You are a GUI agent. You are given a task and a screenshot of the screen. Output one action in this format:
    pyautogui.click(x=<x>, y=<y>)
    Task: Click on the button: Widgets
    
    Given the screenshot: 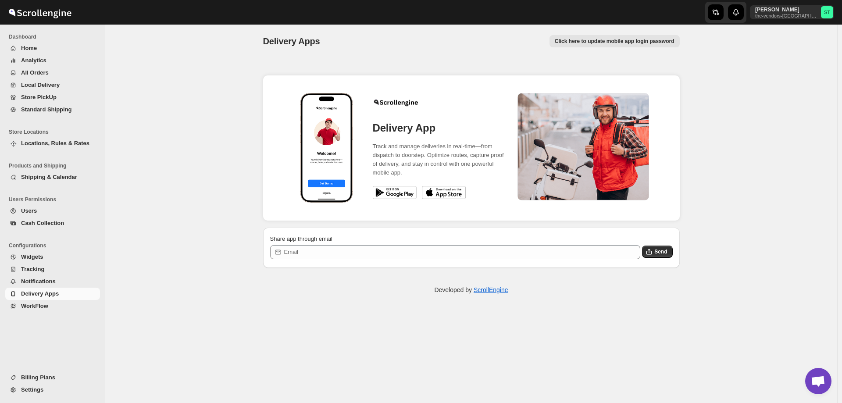 What is the action you would take?
    pyautogui.click(x=53, y=257)
    